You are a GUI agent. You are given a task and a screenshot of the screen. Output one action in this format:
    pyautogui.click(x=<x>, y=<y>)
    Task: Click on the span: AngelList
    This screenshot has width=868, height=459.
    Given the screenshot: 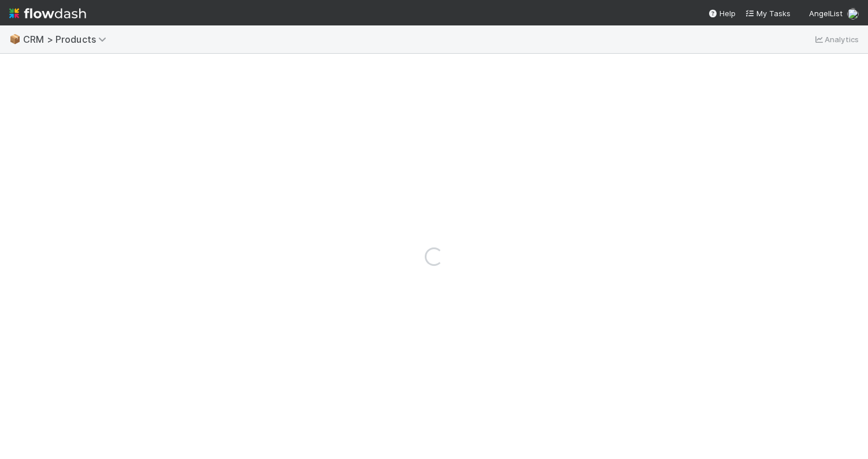 What is the action you would take?
    pyautogui.click(x=826, y=13)
    